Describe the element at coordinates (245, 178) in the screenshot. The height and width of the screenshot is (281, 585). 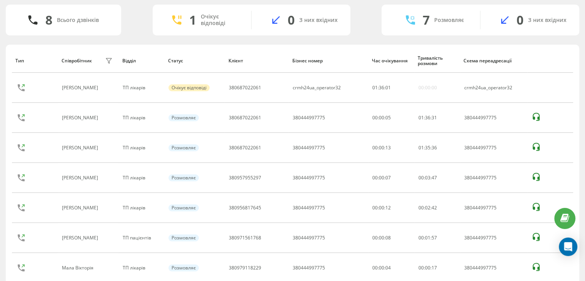
I see `div: 380957955297` at that location.